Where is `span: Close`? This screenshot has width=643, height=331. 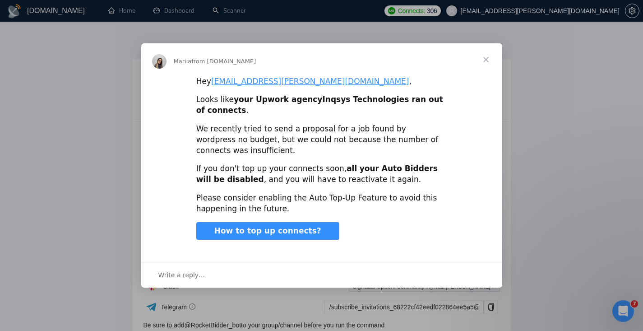
span: Close is located at coordinates (486, 60).